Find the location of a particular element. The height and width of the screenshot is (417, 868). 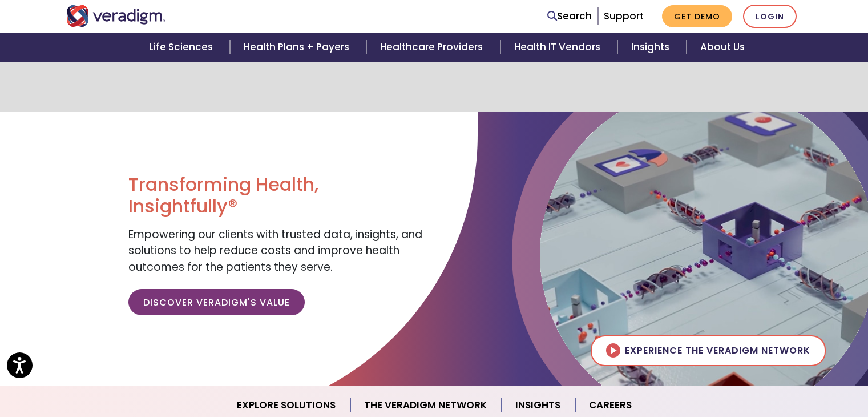

a: Veradigm logo is located at coordinates (116, 16).